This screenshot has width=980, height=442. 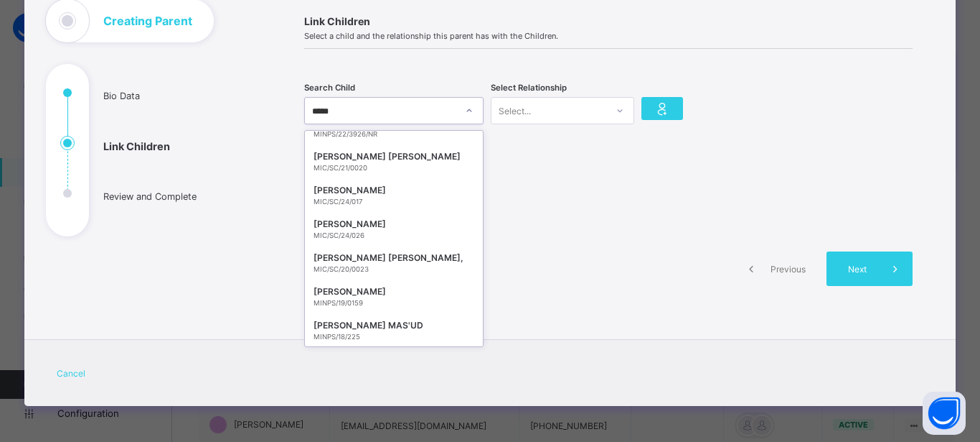 What do you see at coordinates (71, 373) in the screenshot?
I see `span: Cancel` at bounding box center [71, 373].